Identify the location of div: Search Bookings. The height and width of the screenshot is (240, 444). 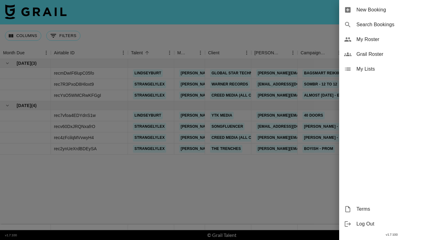
(392, 25).